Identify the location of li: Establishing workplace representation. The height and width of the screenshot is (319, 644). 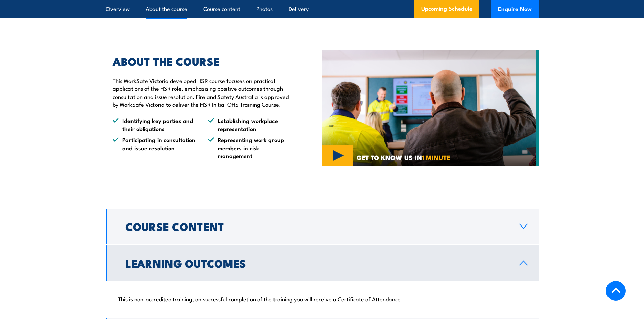
(249, 125).